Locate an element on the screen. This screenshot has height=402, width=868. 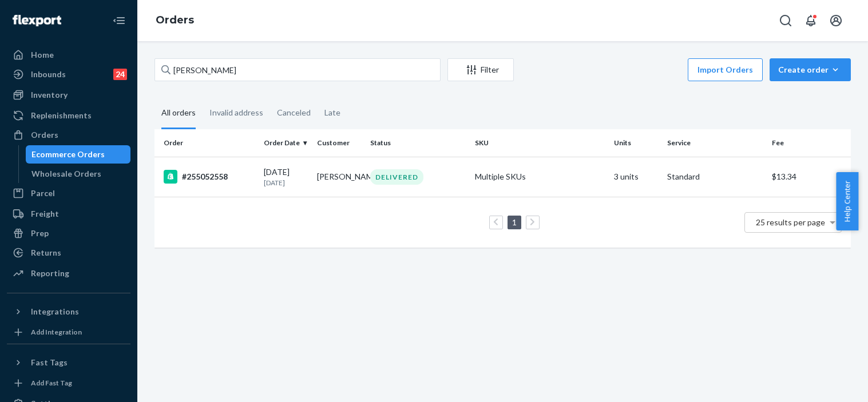
a: Parcel is located at coordinates (69, 193).